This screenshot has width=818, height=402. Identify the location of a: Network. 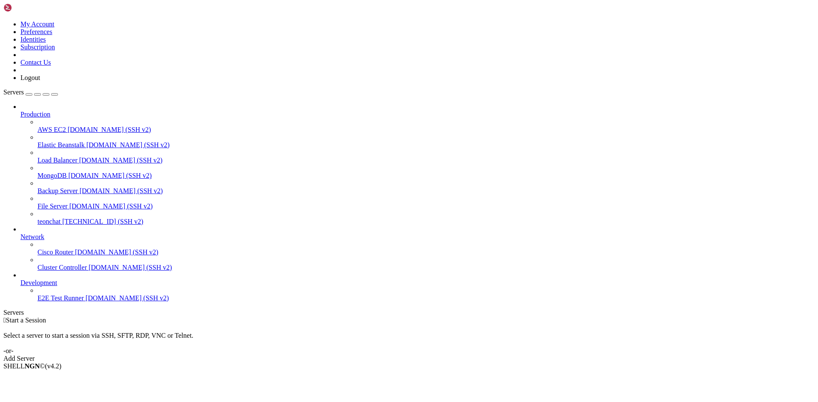
(417, 237).